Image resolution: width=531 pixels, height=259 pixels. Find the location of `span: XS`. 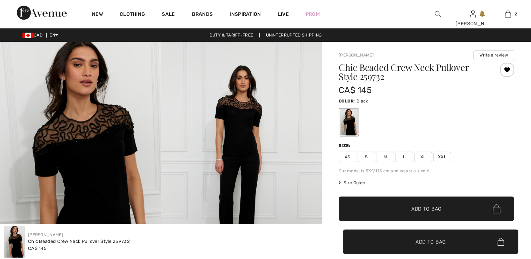

span: XS is located at coordinates (348, 157).